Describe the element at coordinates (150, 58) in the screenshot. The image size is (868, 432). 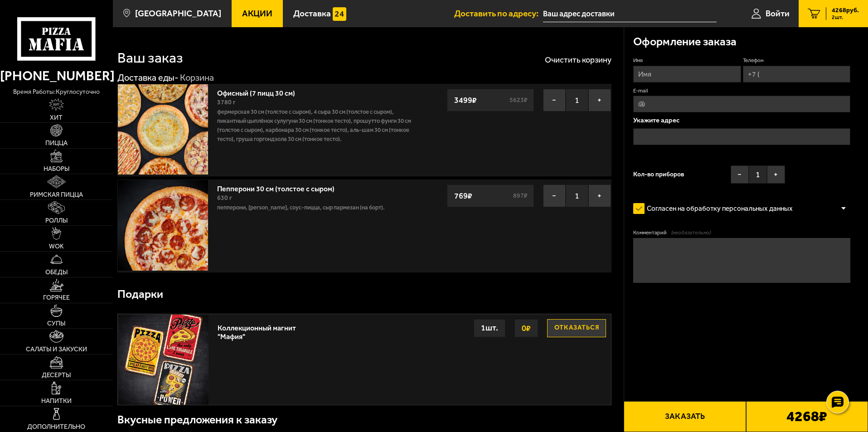
I see `h1: Ваш заказ` at that location.